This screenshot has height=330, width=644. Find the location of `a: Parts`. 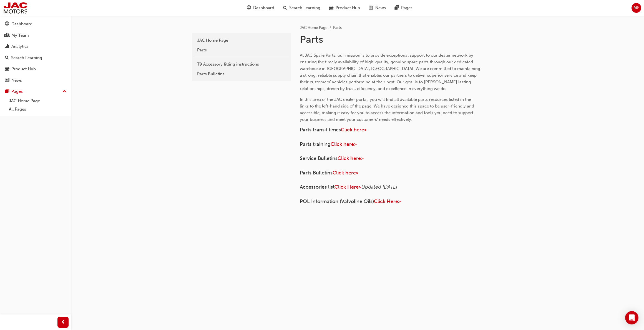

a: Parts is located at coordinates (241, 50).